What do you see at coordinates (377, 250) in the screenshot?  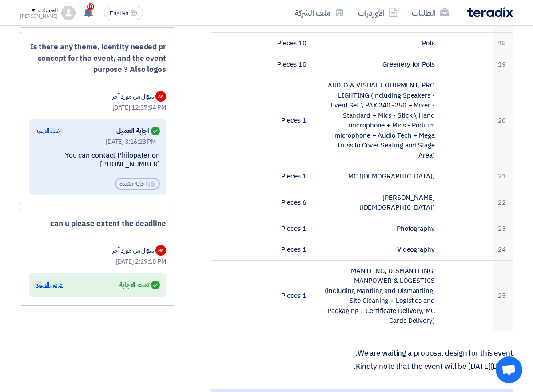 I see `td: Videography` at bounding box center [377, 250].